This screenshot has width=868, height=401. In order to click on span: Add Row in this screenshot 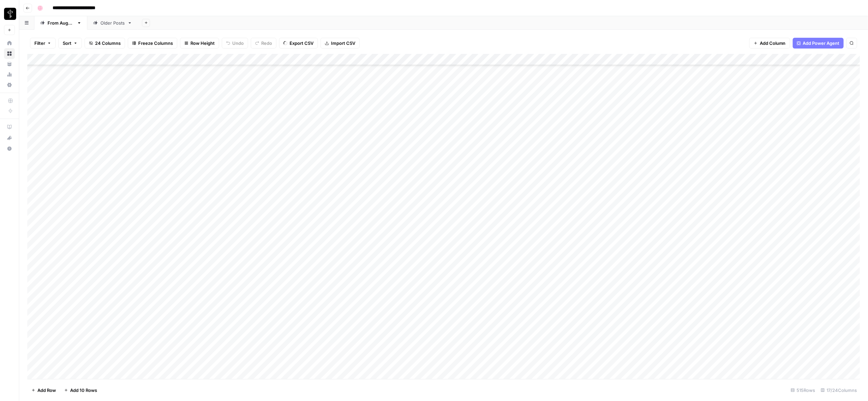, I will do `click(46, 390)`.